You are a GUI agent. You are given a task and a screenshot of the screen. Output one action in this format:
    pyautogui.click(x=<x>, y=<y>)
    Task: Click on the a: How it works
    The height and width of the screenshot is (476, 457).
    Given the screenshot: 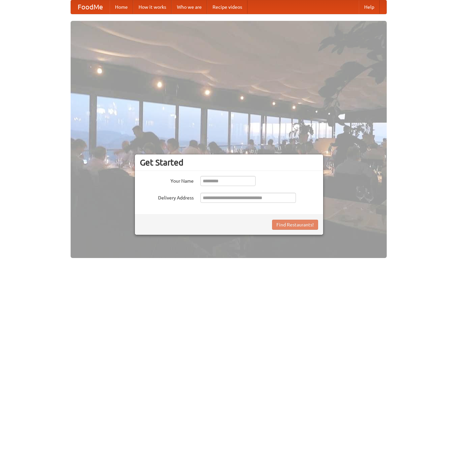 What is the action you would take?
    pyautogui.click(x=153, y=7)
    